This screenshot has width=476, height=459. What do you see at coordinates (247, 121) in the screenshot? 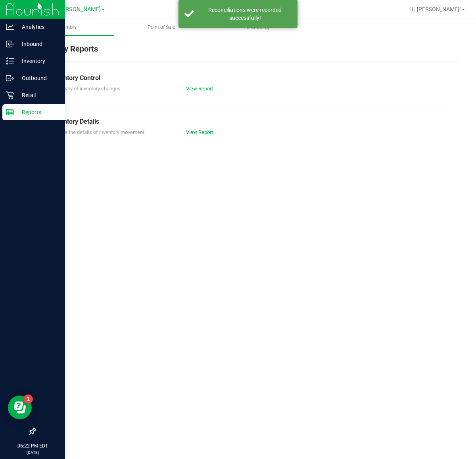
I see `div: Inventory Details` at bounding box center [247, 121].